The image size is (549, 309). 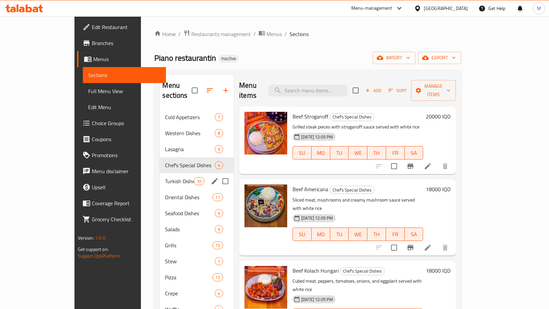 I want to click on div: Western Dishes, so click(x=190, y=133).